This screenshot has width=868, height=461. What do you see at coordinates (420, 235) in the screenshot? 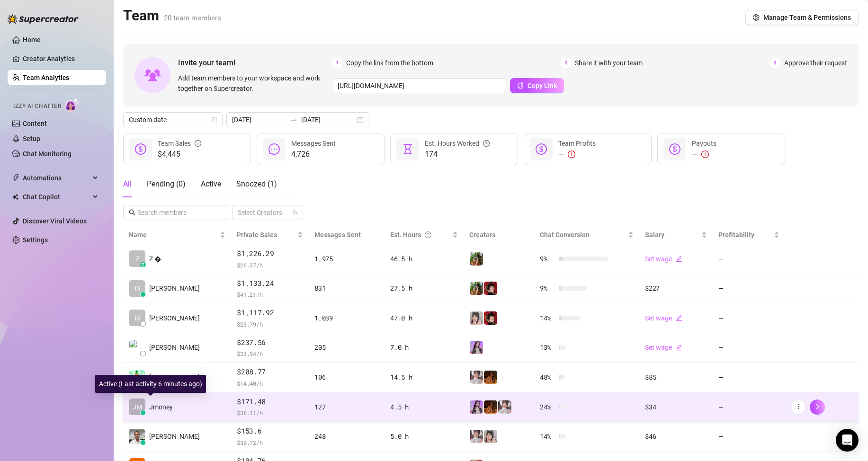
I see `div: Est. Hours` at bounding box center [420, 235].